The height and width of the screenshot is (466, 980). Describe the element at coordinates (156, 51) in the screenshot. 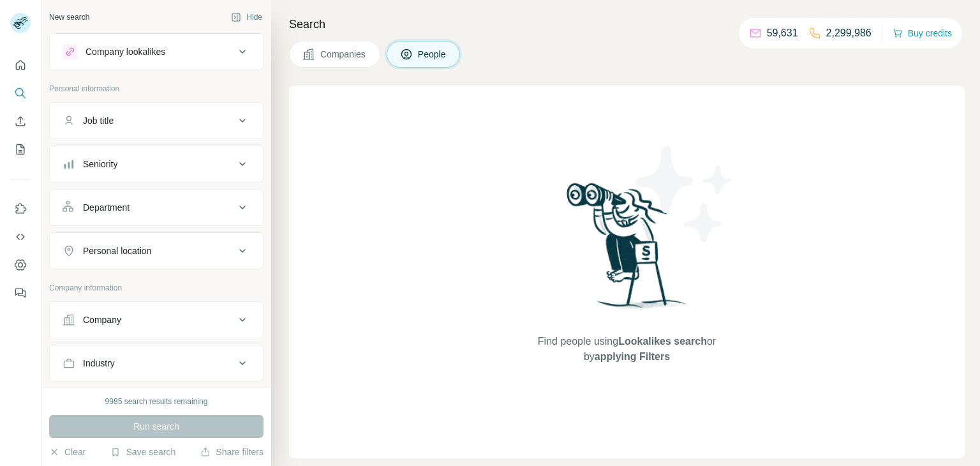

I see `button: Company lookalikes` at that location.